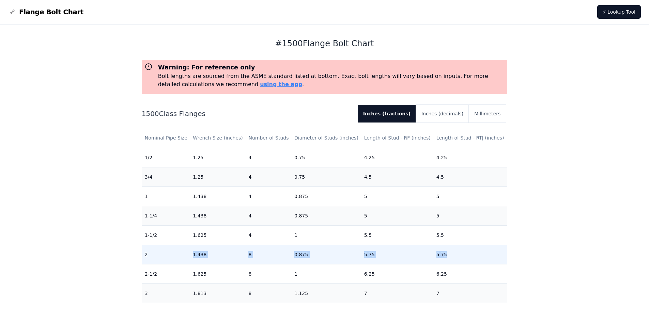  Describe the element at coordinates (325, 44) in the screenshot. I see `h1: # 1500 Flange Bolt Chart` at that location.